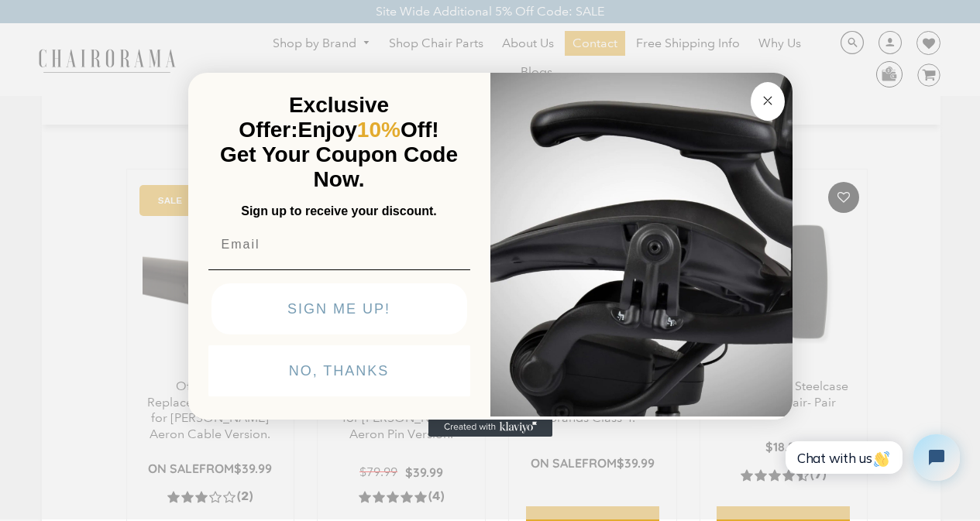 Image resolution: width=980 pixels, height=521 pixels. What do you see at coordinates (340, 244) in the screenshot?
I see `input: Email` at bounding box center [340, 244].